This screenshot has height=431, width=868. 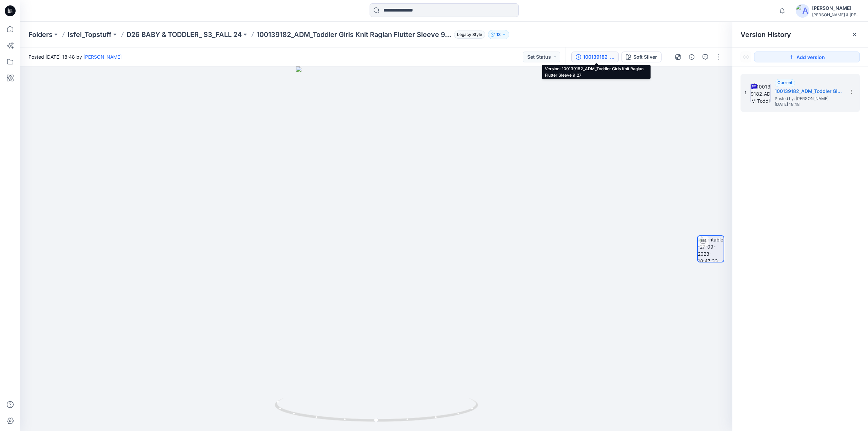 What do you see at coordinates (761, 93) in the screenshot?
I see `img: 100139182_ADM_Toddler Girls Knit Raglan Flutter Sleeve 9.27` at bounding box center [761, 93].